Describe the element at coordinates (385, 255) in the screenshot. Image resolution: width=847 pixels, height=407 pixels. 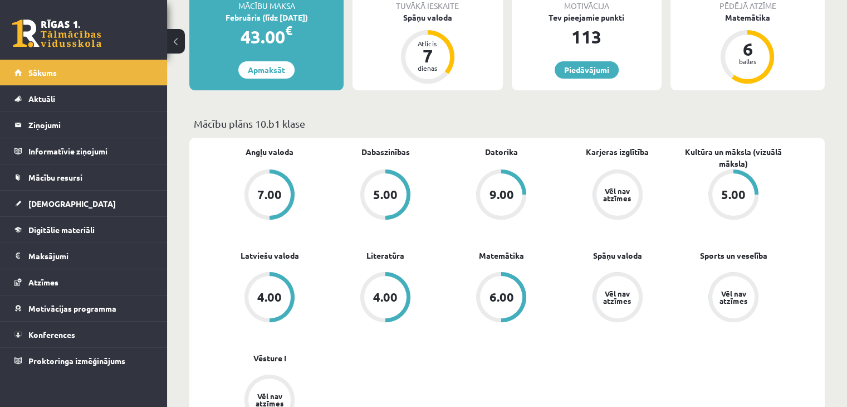
I see `a: Literatūra` at that location.